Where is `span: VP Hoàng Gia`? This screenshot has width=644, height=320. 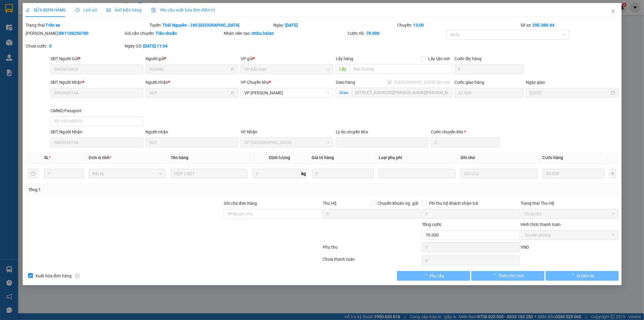
span: VP Hoàng Gia is located at coordinates (287, 93).